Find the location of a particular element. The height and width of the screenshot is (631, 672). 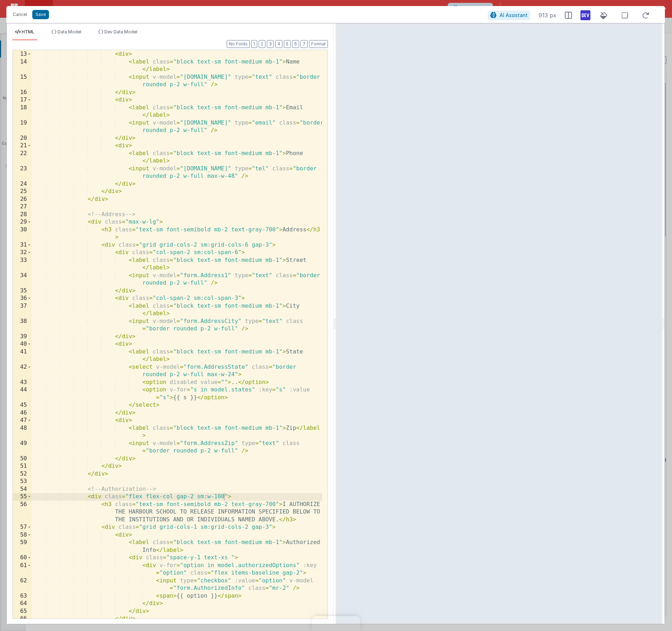

div: 60 is located at coordinates (22, 558).